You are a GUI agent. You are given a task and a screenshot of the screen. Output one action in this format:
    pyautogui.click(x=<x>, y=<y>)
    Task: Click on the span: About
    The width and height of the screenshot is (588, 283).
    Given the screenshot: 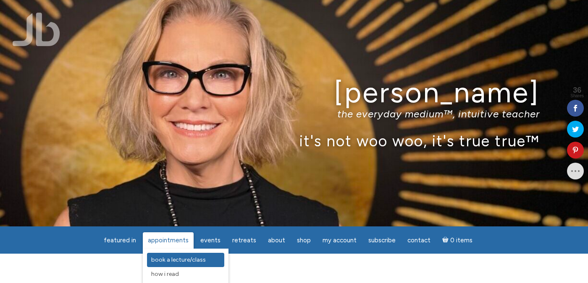 What is the action you would take?
    pyautogui.click(x=276, y=240)
    